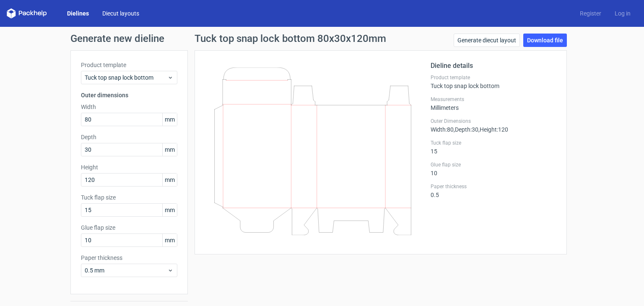  Describe the element at coordinates (126, 270) in the screenshot. I see `span: 0.5 mm` at that location.